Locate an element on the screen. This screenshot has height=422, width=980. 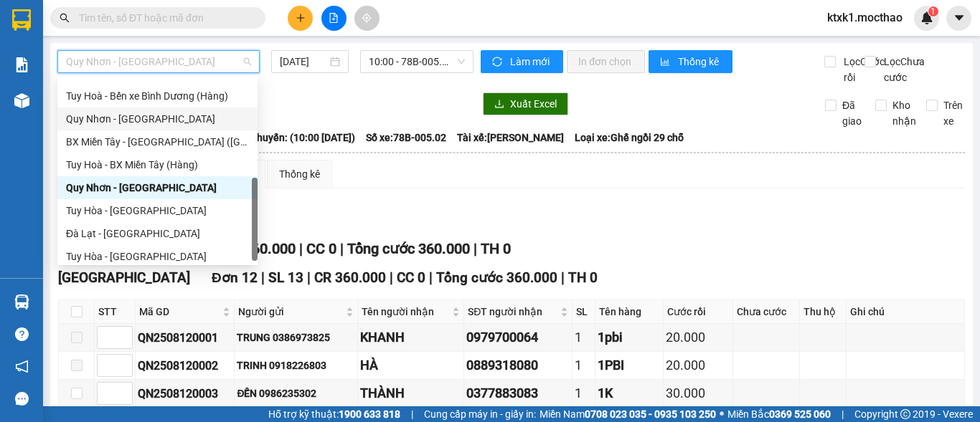
span: download is located at coordinates (500, 105).